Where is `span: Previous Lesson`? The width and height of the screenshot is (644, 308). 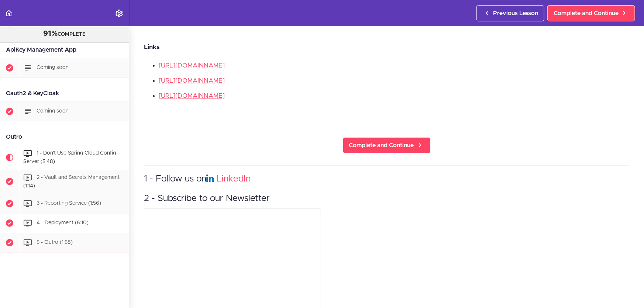
span: Previous Lesson is located at coordinates (515, 13).